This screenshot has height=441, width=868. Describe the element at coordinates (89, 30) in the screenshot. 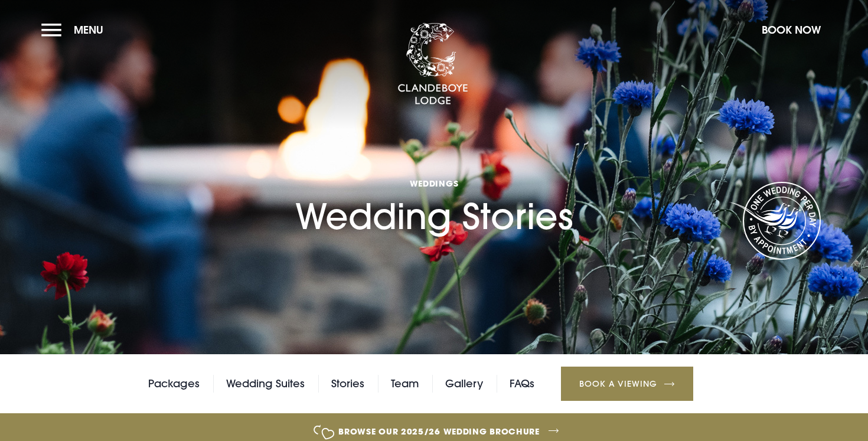

I see `span: Menu` at that location.